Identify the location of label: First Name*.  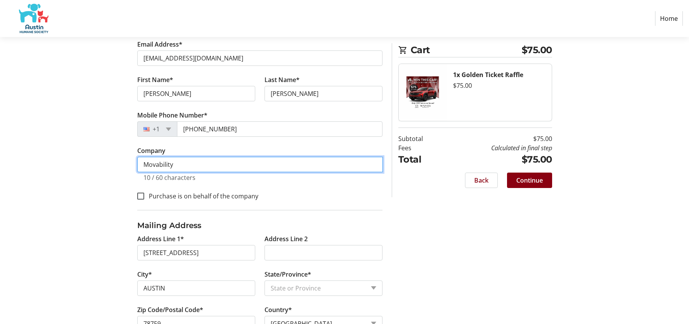
(155, 80).